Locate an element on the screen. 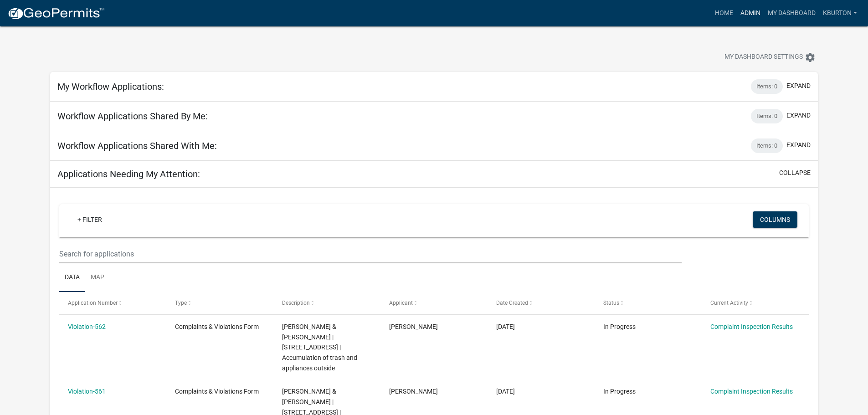 This screenshot has height=415, width=868. h5: Workflow Applications Shared With Me: is located at coordinates (137, 146).